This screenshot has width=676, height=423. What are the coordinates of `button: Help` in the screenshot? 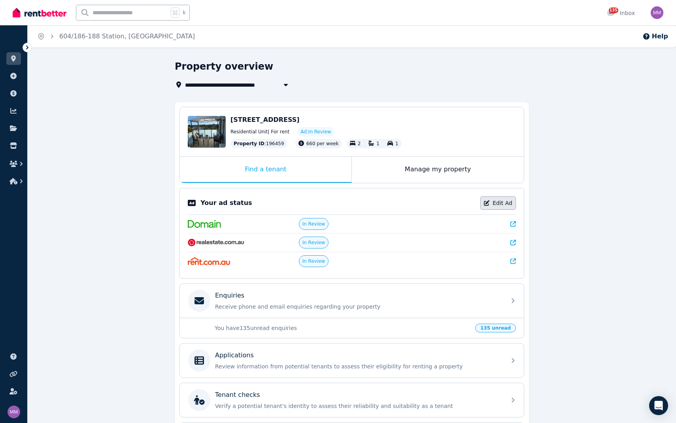 It's located at (655, 36).